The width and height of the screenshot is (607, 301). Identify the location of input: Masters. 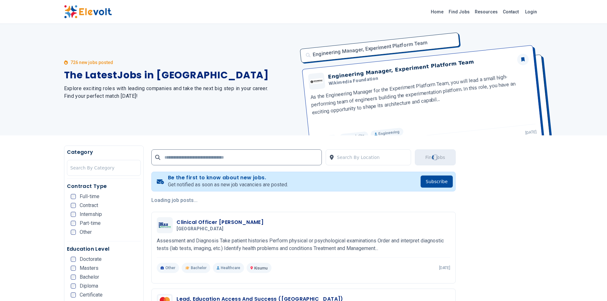
(73, 268).